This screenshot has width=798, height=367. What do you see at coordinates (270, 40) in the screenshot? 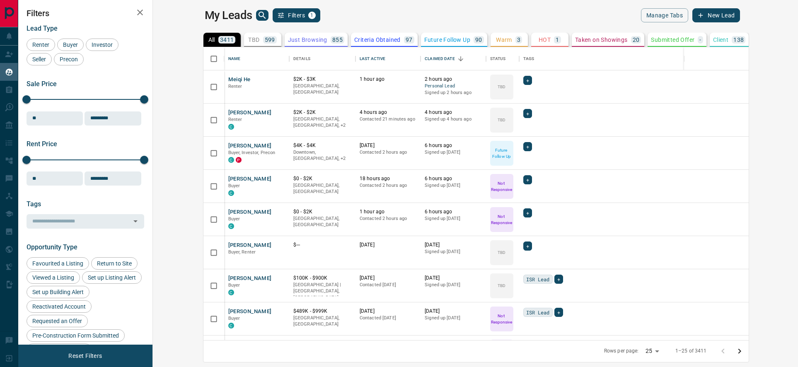
I see `p: 599` at bounding box center [270, 40].